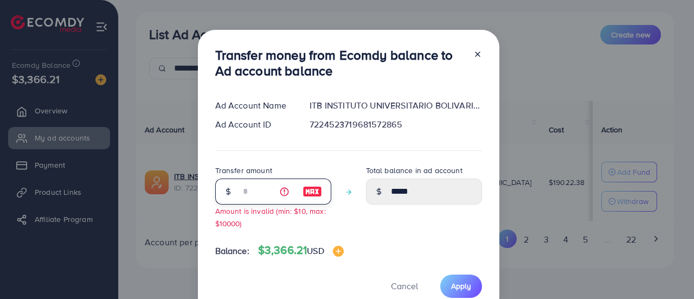 This screenshot has height=299, width=694. Describe the element at coordinates (254, 105) in the screenshot. I see `div: Ad Account Name` at that location.